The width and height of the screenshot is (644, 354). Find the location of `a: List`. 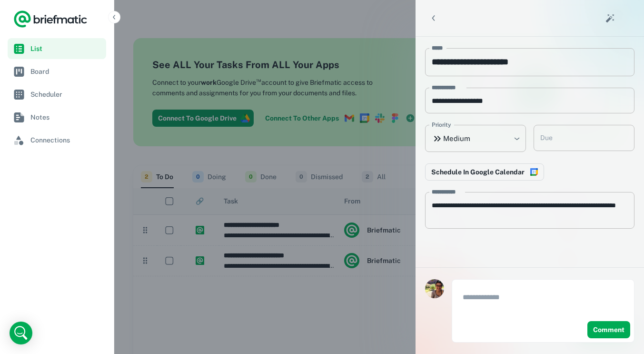

a: List is located at coordinates (57, 49).